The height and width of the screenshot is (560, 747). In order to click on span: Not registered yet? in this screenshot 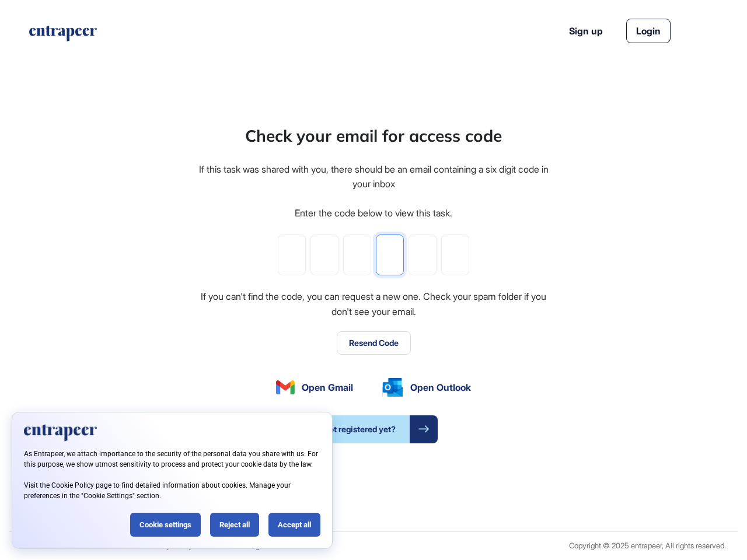, I will do `click(360, 430)`.